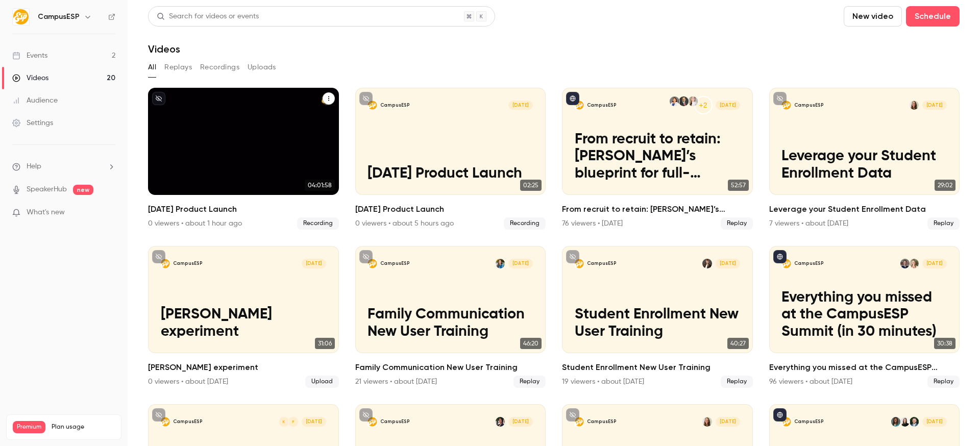 This screenshot has width=980, height=446. Describe the element at coordinates (318, 224) in the screenshot. I see `span: Recording` at that location.